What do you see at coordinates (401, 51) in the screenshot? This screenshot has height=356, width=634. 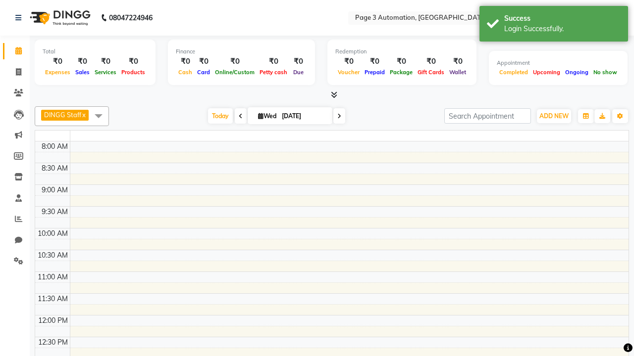 I see `div: Redemption` at bounding box center [401, 51].